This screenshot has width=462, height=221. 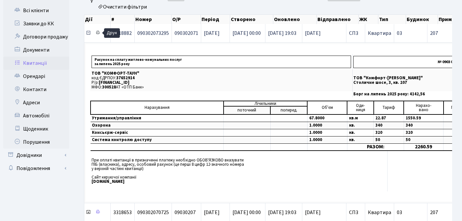 I want to click on span: 090302071, so click(x=186, y=33).